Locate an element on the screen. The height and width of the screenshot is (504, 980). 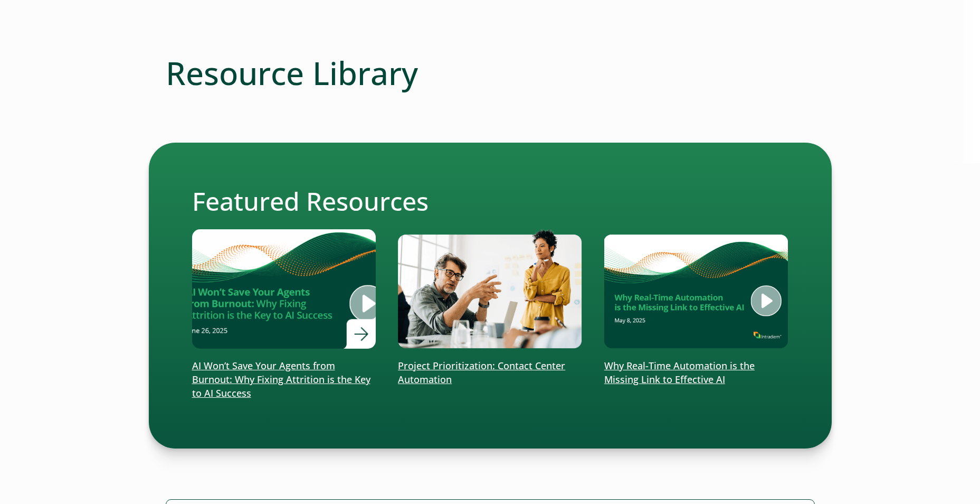
p: Project Prioritization: Contact Center Automation is located at coordinates (490, 373).